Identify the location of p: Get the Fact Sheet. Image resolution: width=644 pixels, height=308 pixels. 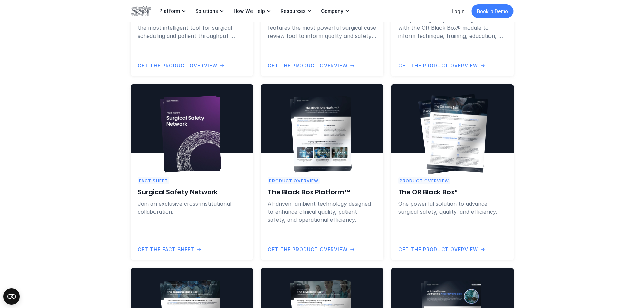
(166, 249).